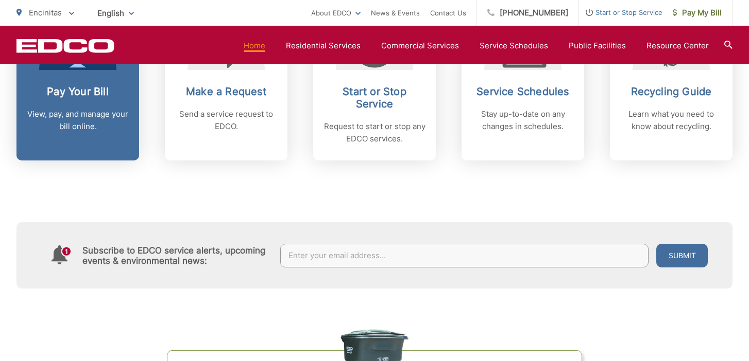  Describe the element at coordinates (226, 120) in the screenshot. I see `p: Send a service request to EDCO.` at that location.